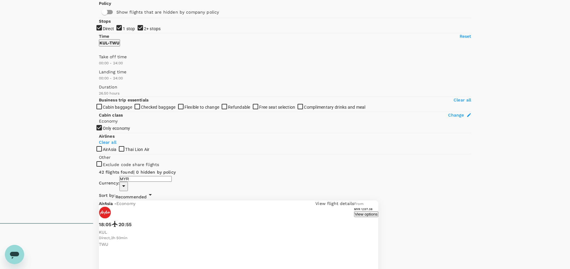 The image size is (570, 269). Describe the element at coordinates (226, 244) in the screenshot. I see `p: TWU` at that location.